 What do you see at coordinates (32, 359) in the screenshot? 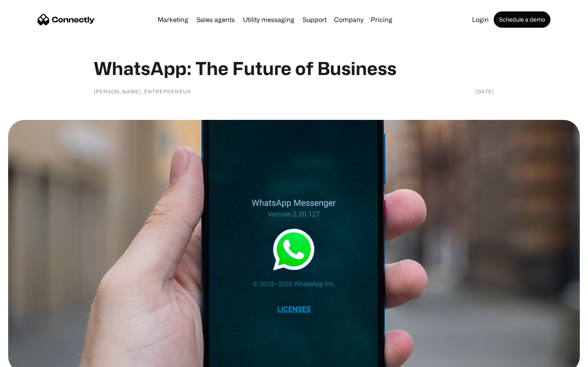
I see `ul: Language list` at bounding box center [32, 359].